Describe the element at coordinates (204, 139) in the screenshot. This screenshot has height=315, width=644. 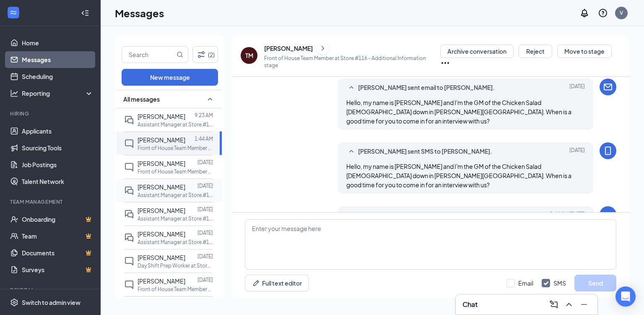
I see `p: 1:44 AM` at that location.